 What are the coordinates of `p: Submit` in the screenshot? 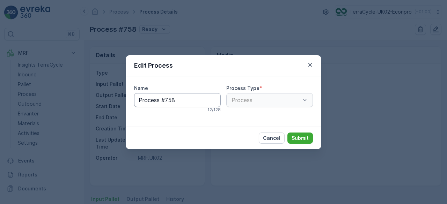 It's located at (300, 138).